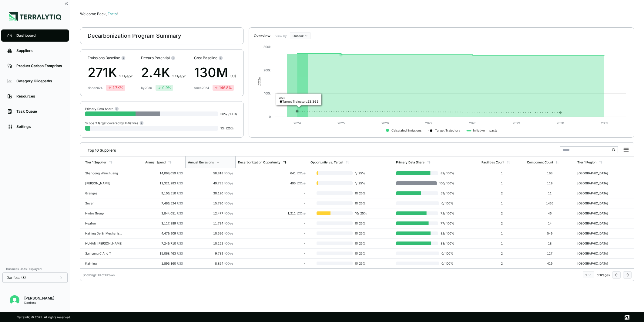 This screenshot has width=644, height=322. I want to click on span: 1 / 25 %, so click(360, 183).